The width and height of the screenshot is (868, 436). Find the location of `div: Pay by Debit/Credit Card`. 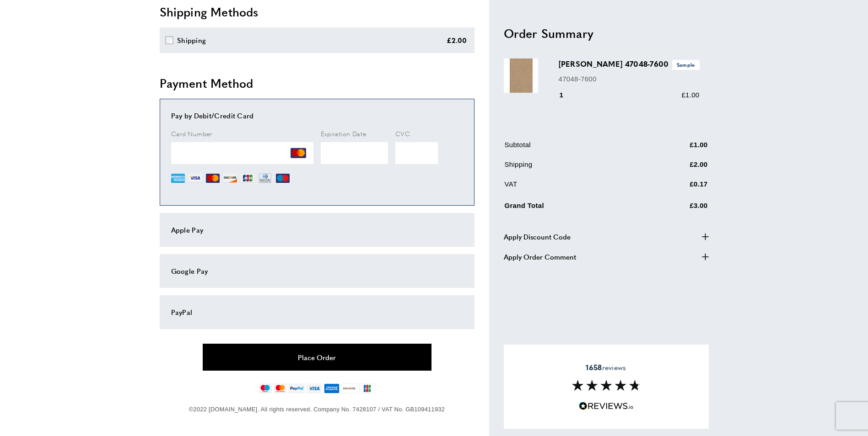

div: Pay by Debit/Credit Card is located at coordinates (317, 116).